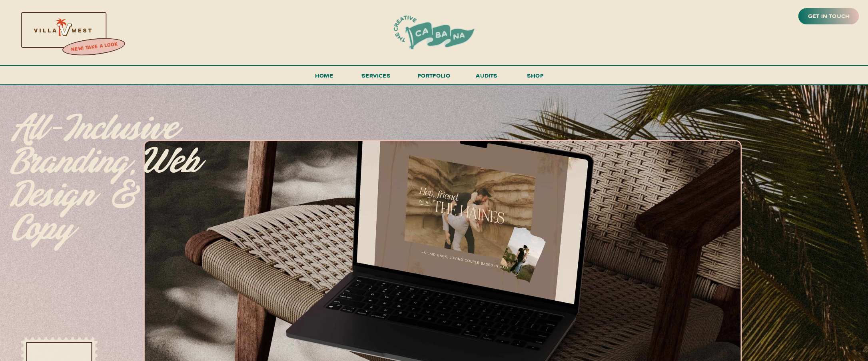 This screenshot has height=361, width=868. What do you see at coordinates (434, 78) in the screenshot?
I see `h3: portfolio` at bounding box center [434, 78].